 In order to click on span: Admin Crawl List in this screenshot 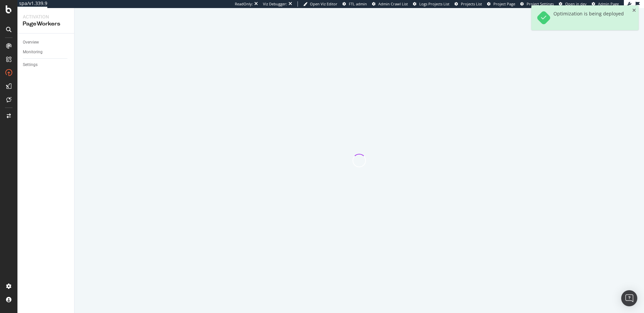, I will do `click(393, 4)`.